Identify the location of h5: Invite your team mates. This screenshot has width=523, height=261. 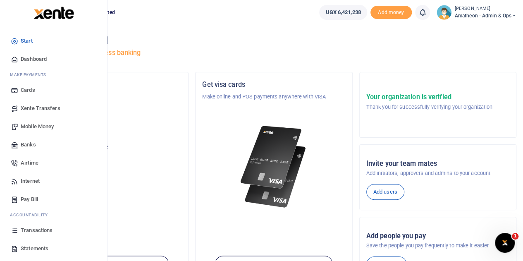
(438, 164).